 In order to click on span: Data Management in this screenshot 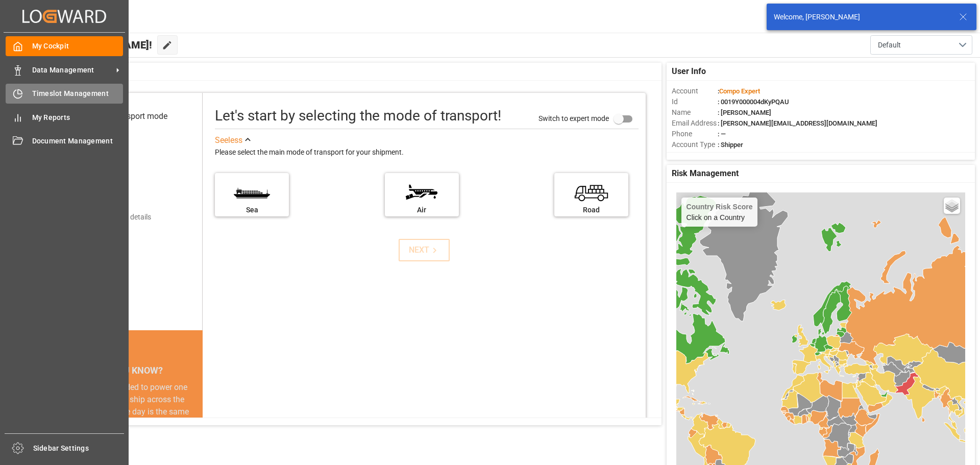, I will do `click(72, 70)`.